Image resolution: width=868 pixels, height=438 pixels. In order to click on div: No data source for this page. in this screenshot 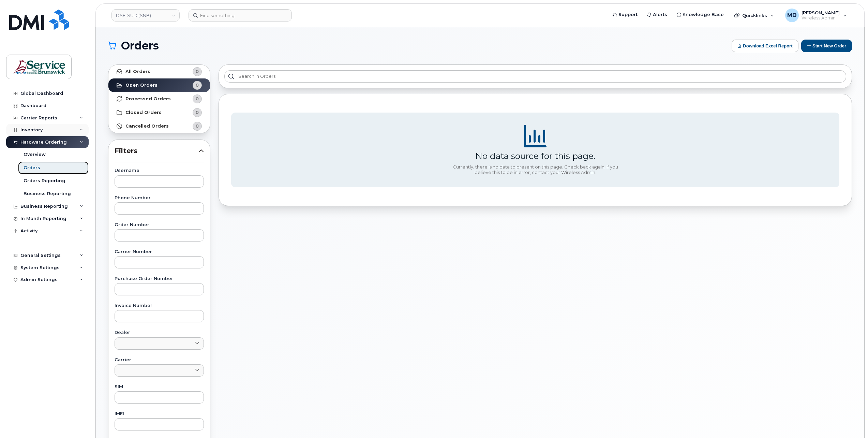, I will do `click(535, 156)`.